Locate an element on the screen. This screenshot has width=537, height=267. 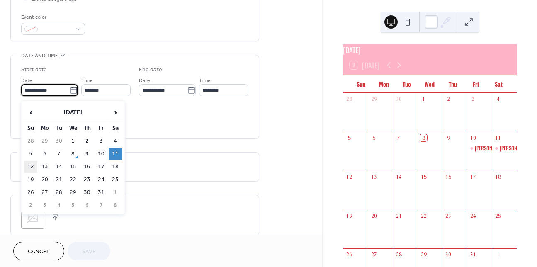
th: Su is located at coordinates (31, 128).